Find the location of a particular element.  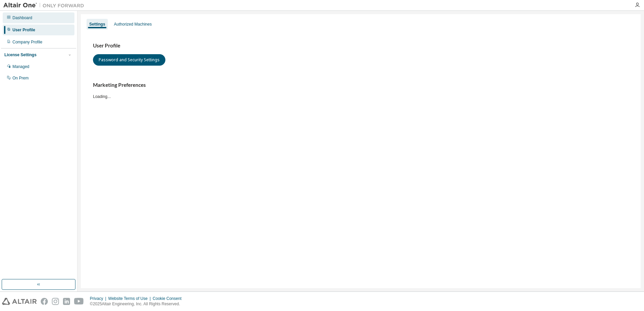

button: Password and Security Settings is located at coordinates (129, 60).